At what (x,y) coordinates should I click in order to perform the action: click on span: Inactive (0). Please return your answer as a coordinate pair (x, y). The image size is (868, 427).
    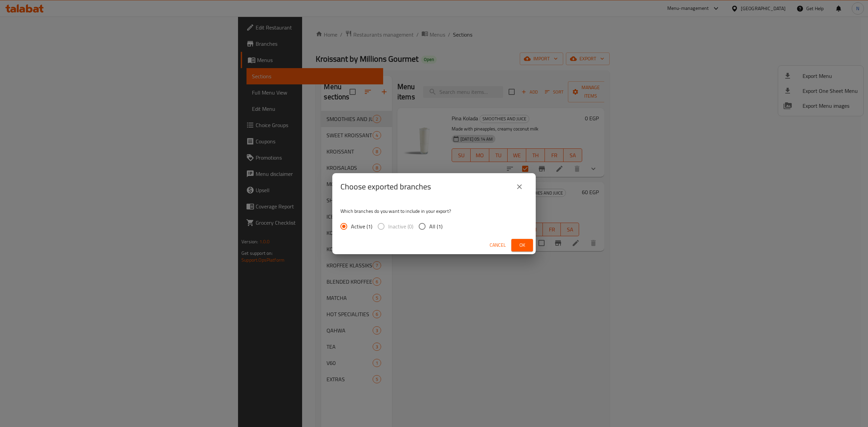
    Looking at the image, I should click on (401, 227).